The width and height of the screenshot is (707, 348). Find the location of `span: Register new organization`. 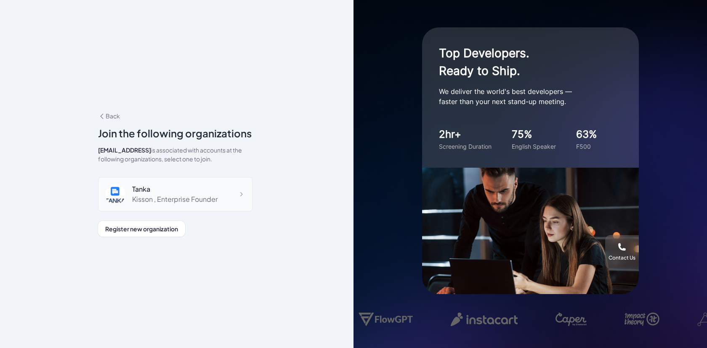

span: Register new organization is located at coordinates (141, 229).